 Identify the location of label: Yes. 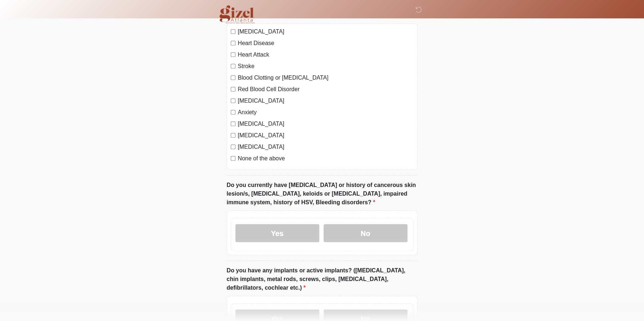
(277, 233).